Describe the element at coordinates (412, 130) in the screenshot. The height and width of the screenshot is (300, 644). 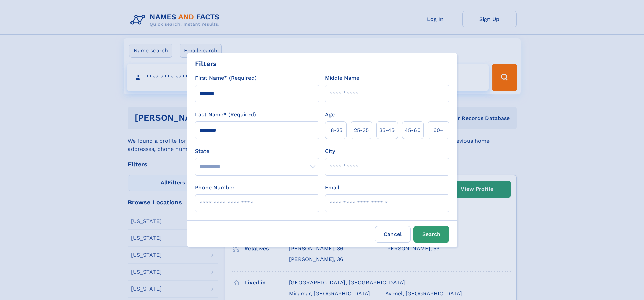
I see `span: 45‑60` at that location.